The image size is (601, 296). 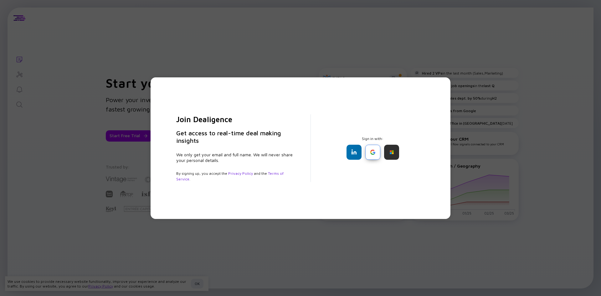 What do you see at coordinates (373, 148) in the screenshot?
I see `div: Sign in with:` at bounding box center [373, 148].